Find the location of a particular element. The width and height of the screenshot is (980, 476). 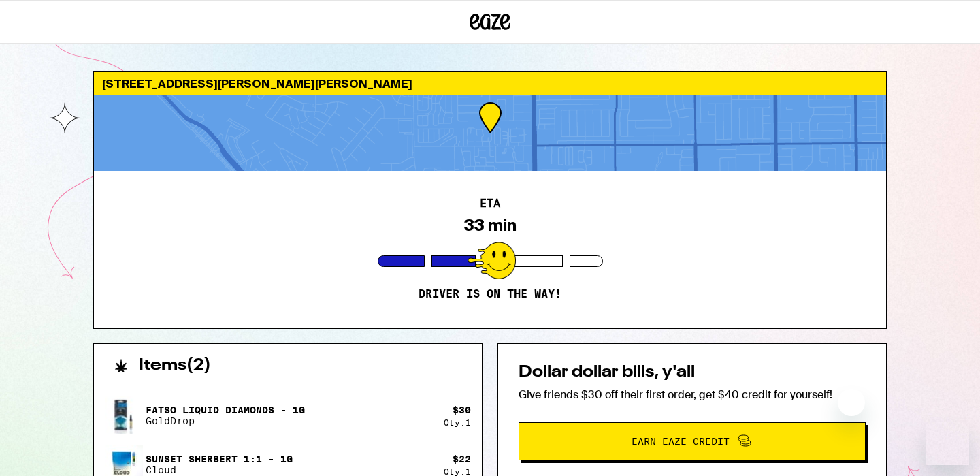

img: Fatso Liquid Diamonds - 1g is located at coordinates (124, 414).